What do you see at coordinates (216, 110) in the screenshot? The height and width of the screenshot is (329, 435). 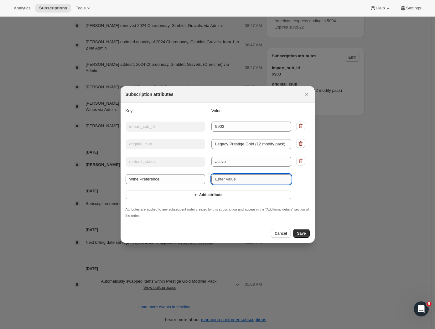 I see `span: Value` at bounding box center [216, 110].